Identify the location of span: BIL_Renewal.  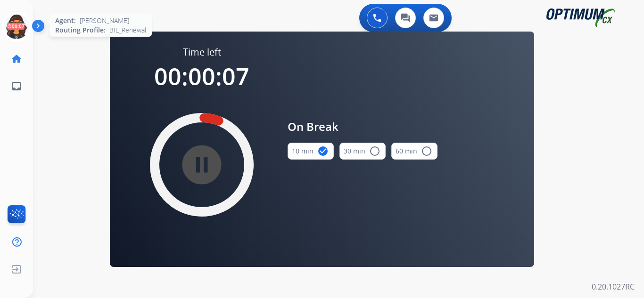
(127, 30).